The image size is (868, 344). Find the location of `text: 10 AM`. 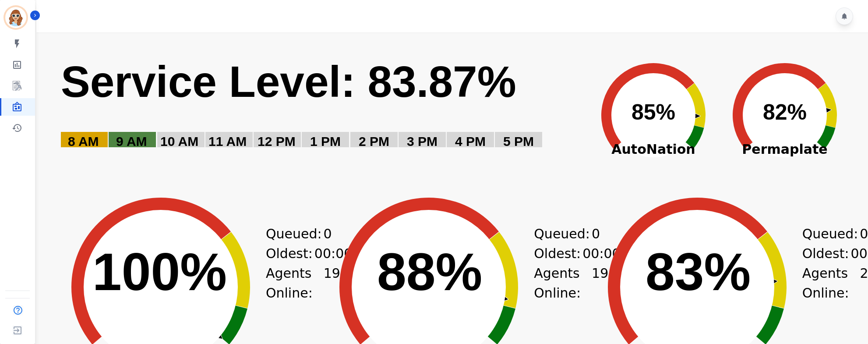

text: 10 AM is located at coordinates (179, 141).